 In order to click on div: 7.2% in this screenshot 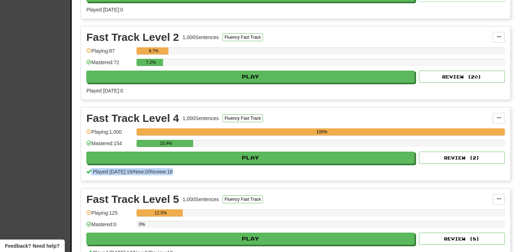, I will do `click(151, 62)`.